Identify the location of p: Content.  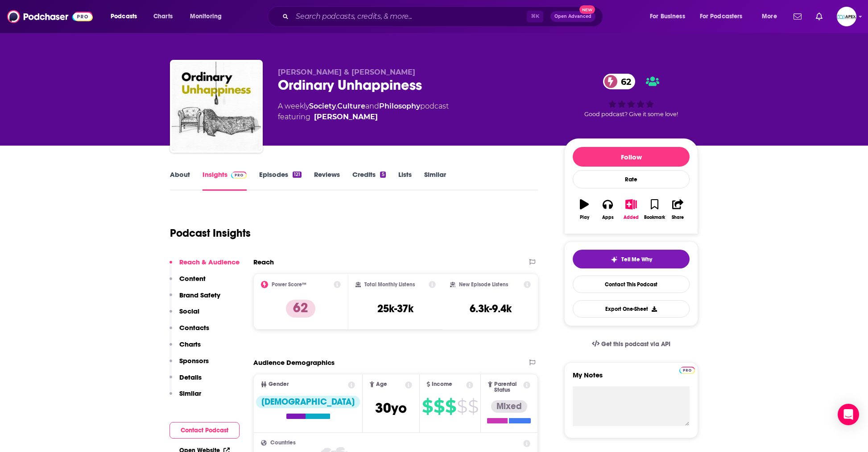
(192, 278).